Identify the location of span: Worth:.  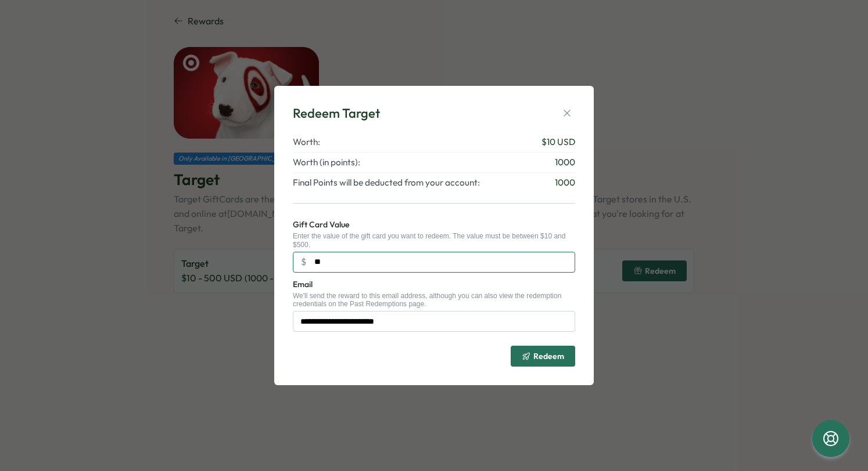
(306, 142).